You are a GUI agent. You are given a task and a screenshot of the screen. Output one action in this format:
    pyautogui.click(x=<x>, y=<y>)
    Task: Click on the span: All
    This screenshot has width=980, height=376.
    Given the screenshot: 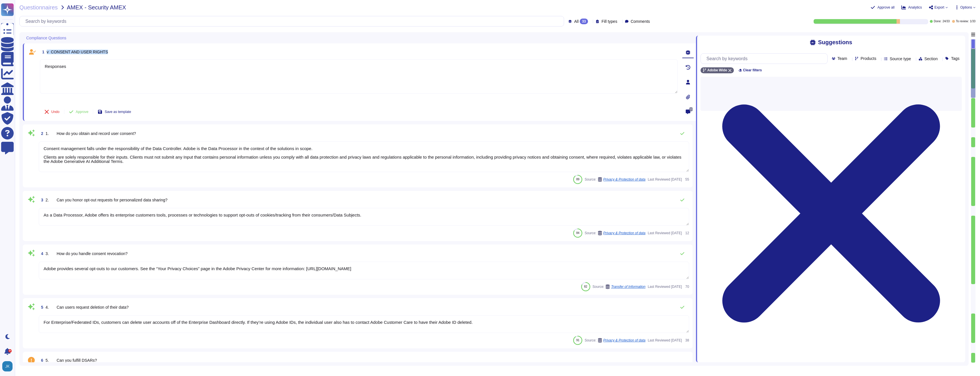 What is the action you would take?
    pyautogui.click(x=576, y=22)
    